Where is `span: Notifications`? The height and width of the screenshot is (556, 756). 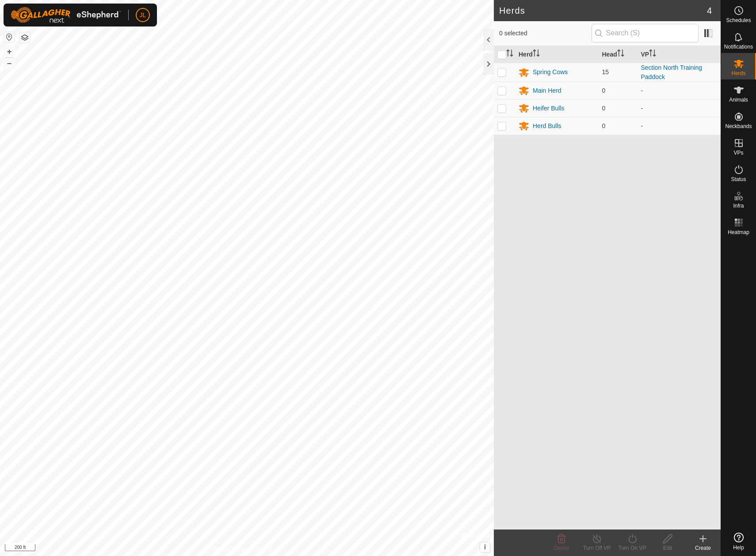 span: Notifications is located at coordinates (738, 46).